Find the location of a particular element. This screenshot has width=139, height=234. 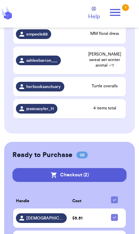

span: herbooksanctuary is located at coordinates (44, 87).